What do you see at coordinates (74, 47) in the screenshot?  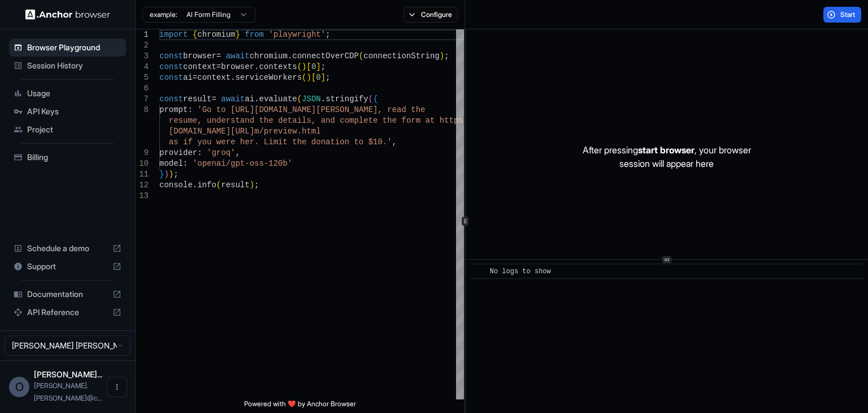 I see `span: Browser Playground` at bounding box center [74, 47].